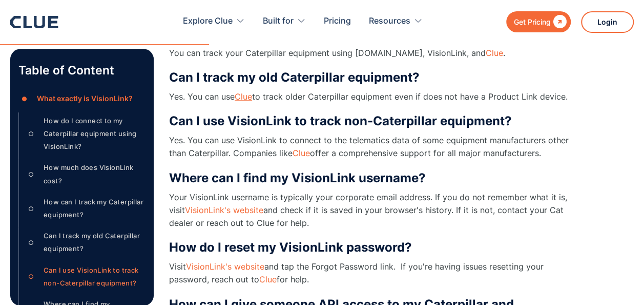 This screenshot has width=644, height=305. Describe the element at coordinates (85, 242) in the screenshot. I see `a: ○Can I track my old Caterpillar equipment?` at that location.